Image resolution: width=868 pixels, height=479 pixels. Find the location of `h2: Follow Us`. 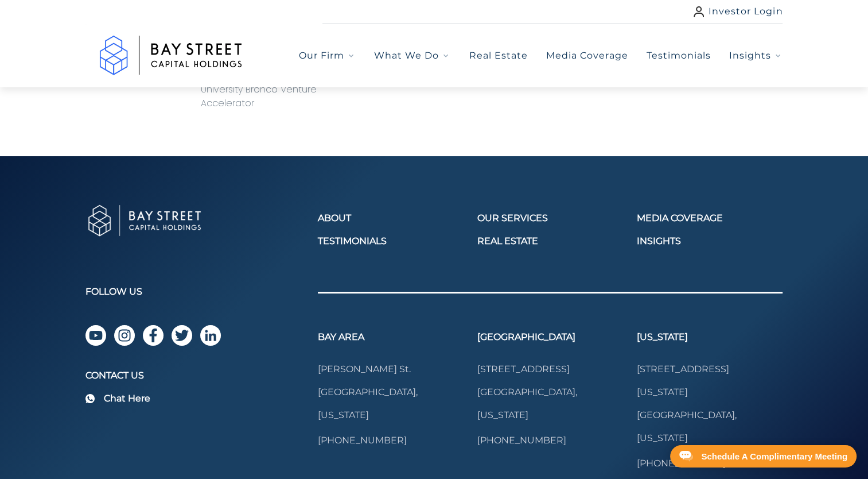

h2: Follow Us is located at coordinates (201, 292).